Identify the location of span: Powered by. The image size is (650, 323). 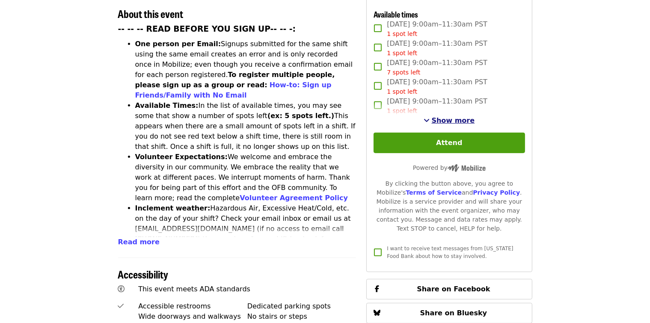
(449, 168).